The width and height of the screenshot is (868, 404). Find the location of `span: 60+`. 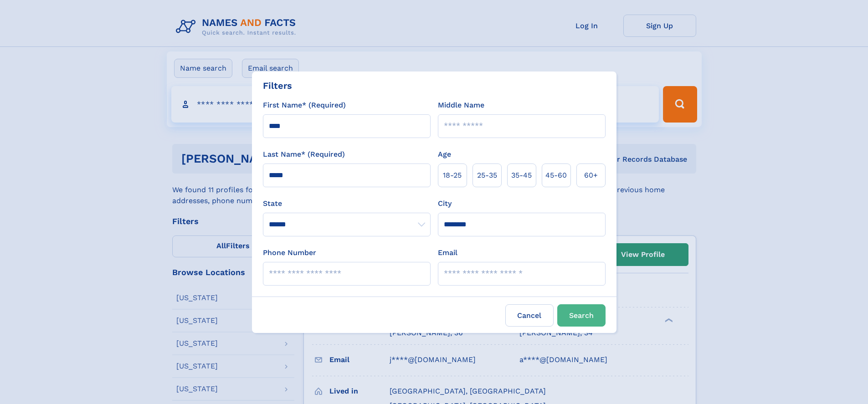

span: 60+ is located at coordinates (591, 175).